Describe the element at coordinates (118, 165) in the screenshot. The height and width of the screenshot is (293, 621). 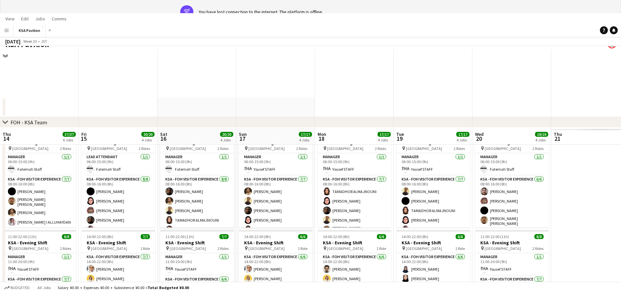
I see `app-card-role: LEAD ATTENDANT1/106:00-15:00 (9h)Fatemah Staff` at that location.